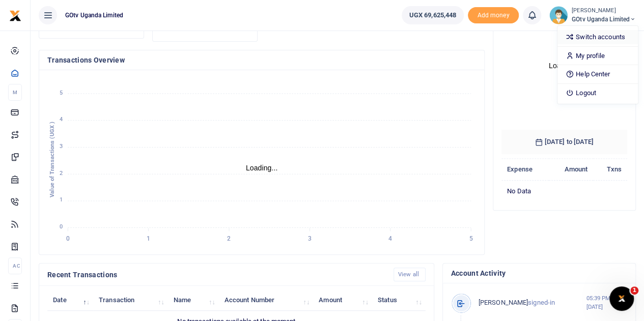 The height and width of the screenshot is (321, 644). What do you see at coordinates (131, 299) in the screenshot?
I see `th: Transaction: activate to sort column ascending` at bounding box center [131, 299].